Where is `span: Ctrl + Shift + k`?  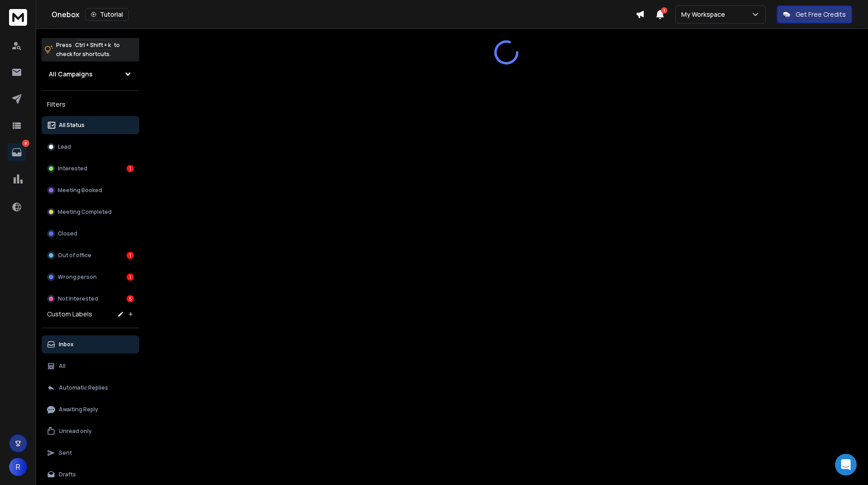 span: Ctrl + Shift + k is located at coordinates (93, 45).